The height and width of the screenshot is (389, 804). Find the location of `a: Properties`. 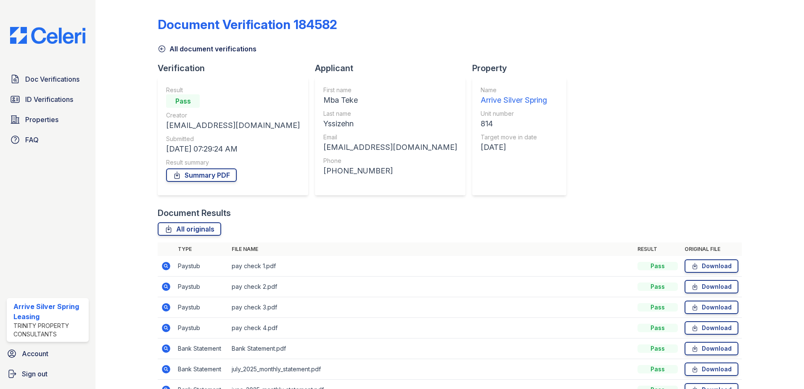

a: Properties is located at coordinates (48, 119).